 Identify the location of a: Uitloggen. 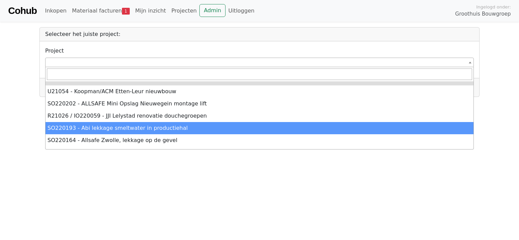
(241, 11).